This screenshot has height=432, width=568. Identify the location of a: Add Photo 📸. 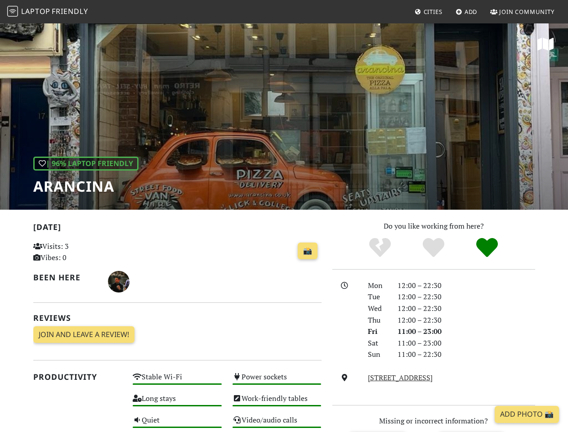
(527, 414).